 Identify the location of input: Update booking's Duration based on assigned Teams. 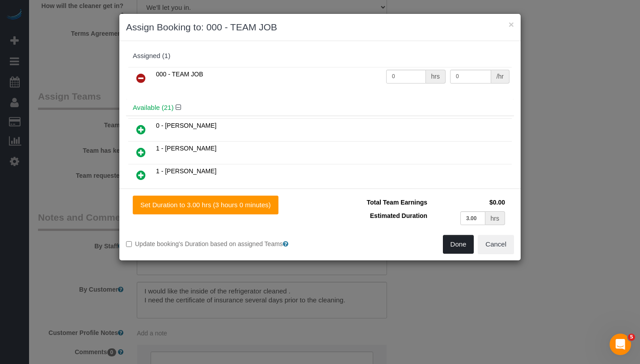
(129, 244).